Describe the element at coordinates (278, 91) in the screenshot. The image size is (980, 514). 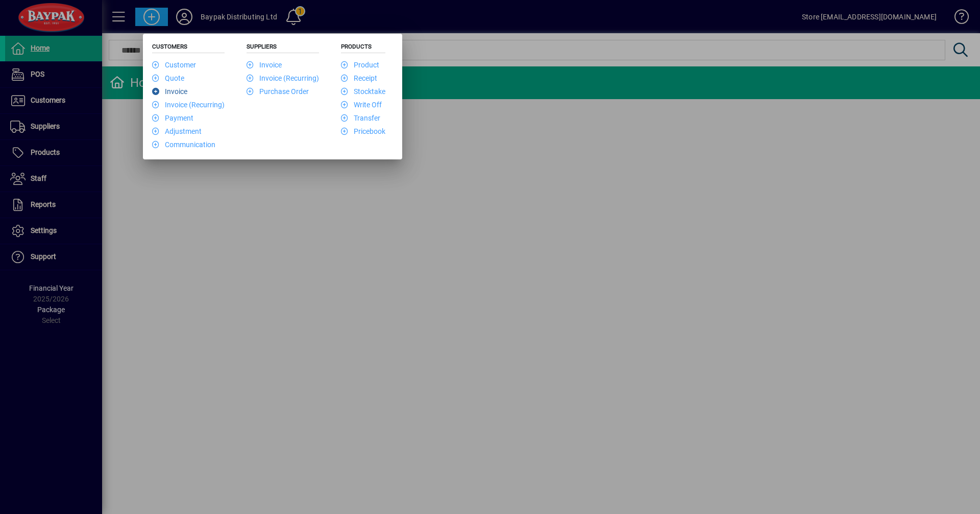
I see `a: Purchase Order` at that location.